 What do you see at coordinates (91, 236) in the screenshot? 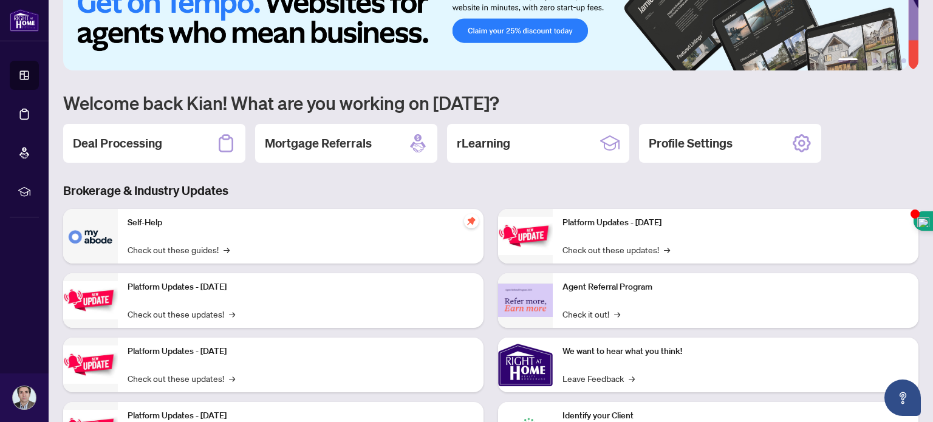
I see `img: Self-Help` at bounding box center [91, 236].